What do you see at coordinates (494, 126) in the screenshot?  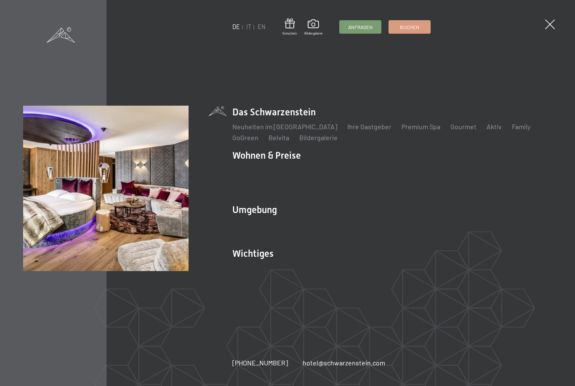 I see `a: Aktiv` at bounding box center [494, 126].